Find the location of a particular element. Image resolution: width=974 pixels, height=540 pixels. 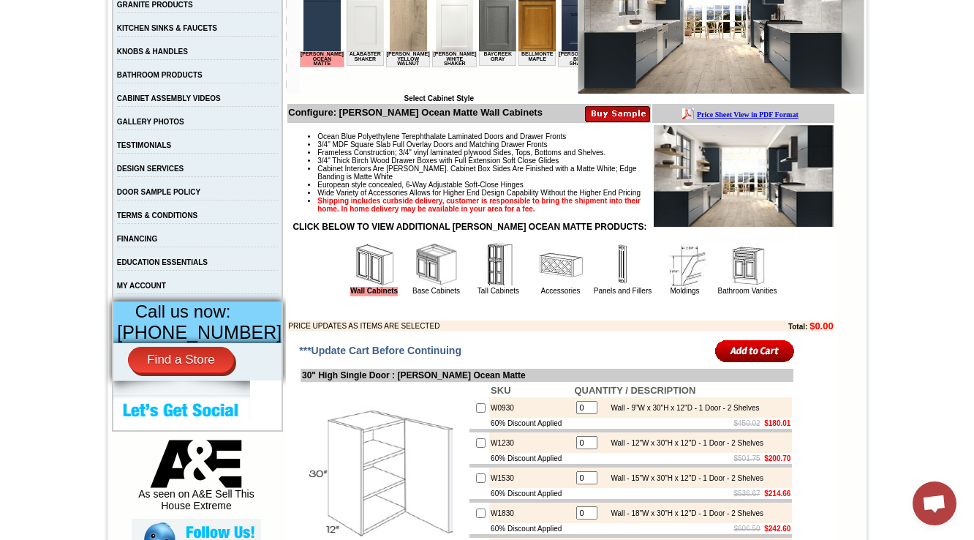

a: Moldings is located at coordinates (684, 290).